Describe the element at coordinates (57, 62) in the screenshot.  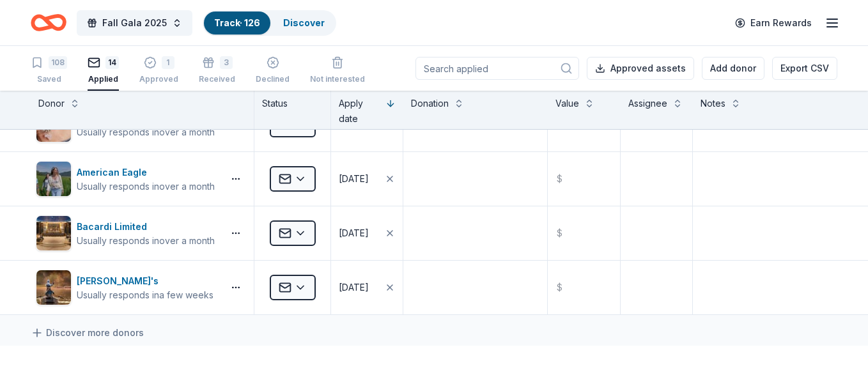
I see `div: 108` at that location.